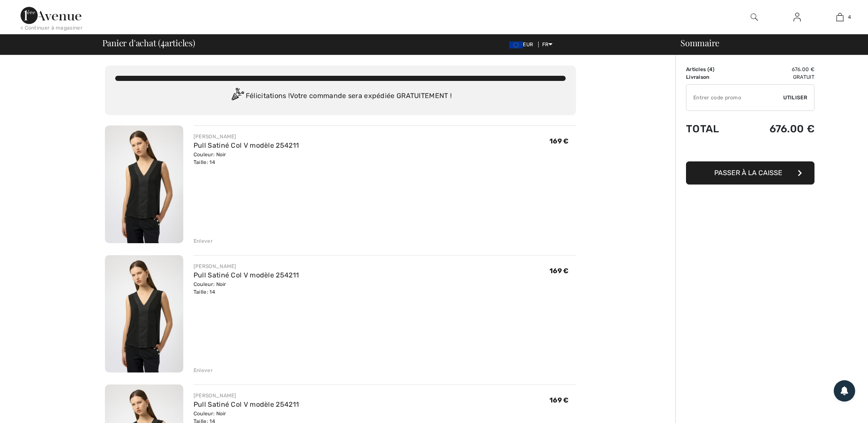 Image resolution: width=868 pixels, height=423 pixels. I want to click on img: Euro, so click(516, 45).